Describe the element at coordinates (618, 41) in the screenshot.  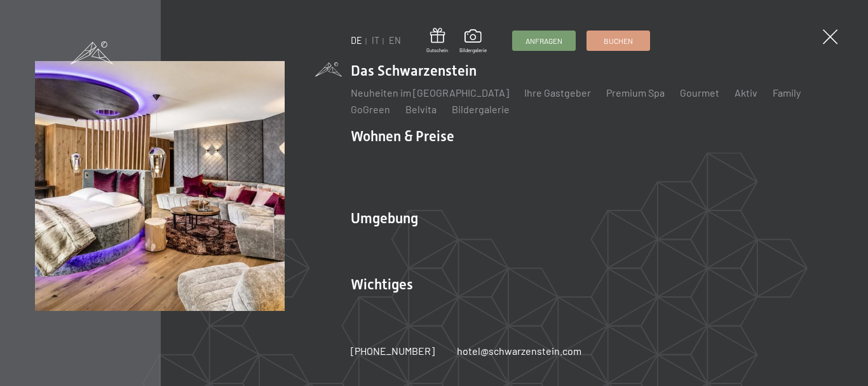
I see `a: Buchen` at that location.